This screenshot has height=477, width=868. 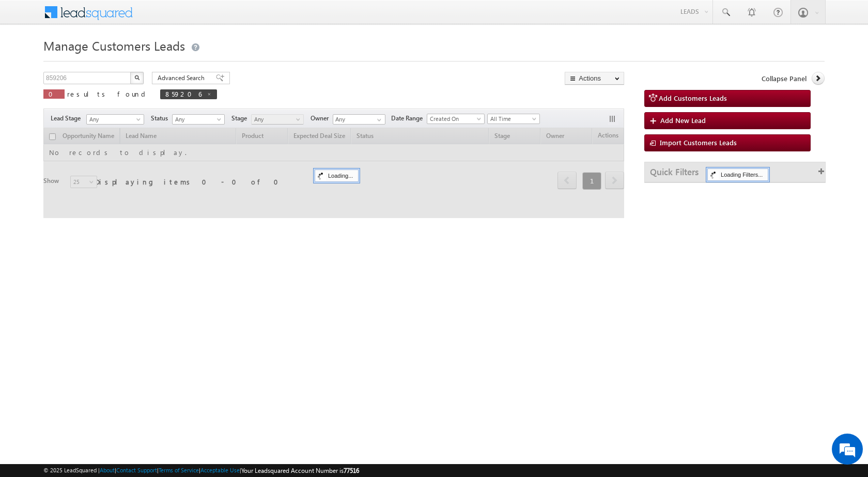 I want to click on span: Advanced Search, so click(x=182, y=78).